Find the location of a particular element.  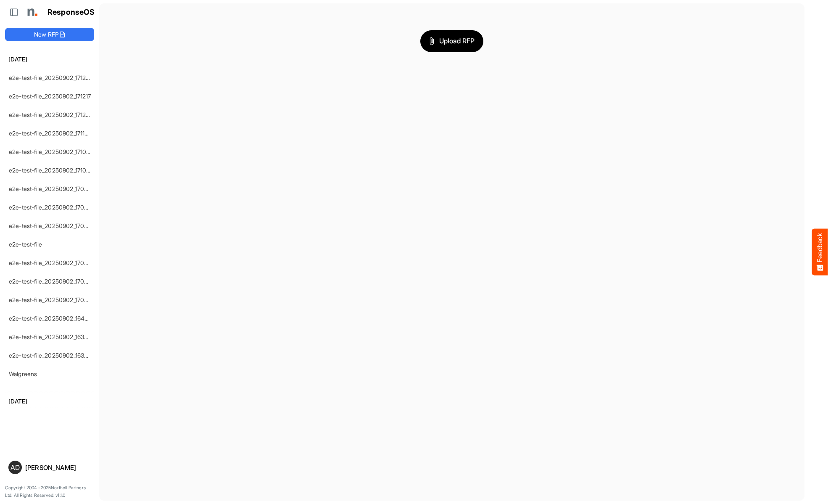

a: e2e-test-file_20250902_163624-test-edited is located at coordinates (67, 355).